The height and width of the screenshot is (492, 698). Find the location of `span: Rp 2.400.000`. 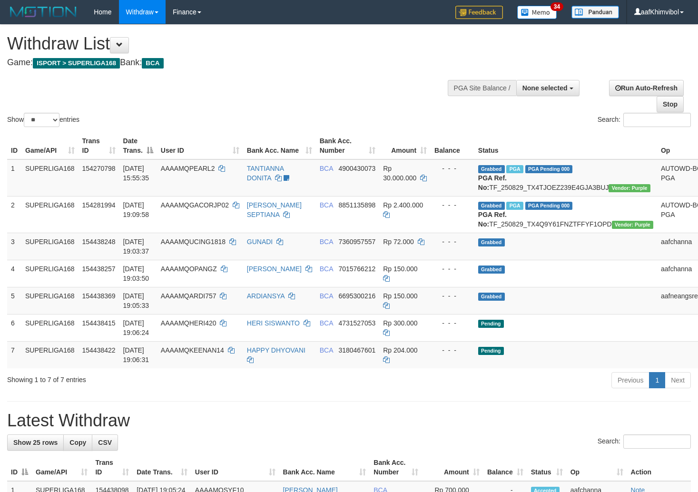

span: Rp 2.400.000 is located at coordinates (403, 205).